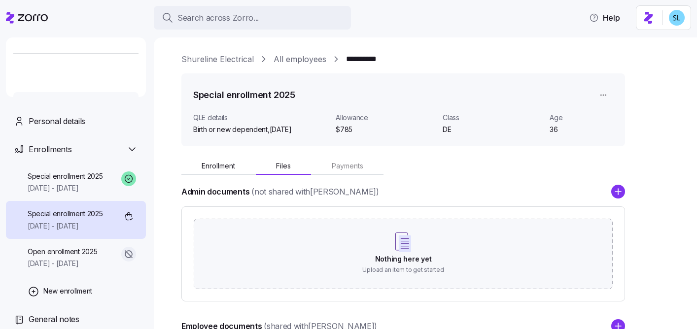 This screenshot has width=697, height=329. I want to click on a: All employees, so click(300, 59).